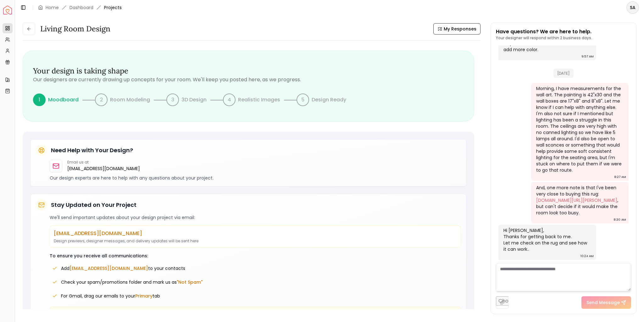  What do you see at coordinates (248, 71) in the screenshot?
I see `h3: Your design is taking shape` at bounding box center [248, 71].